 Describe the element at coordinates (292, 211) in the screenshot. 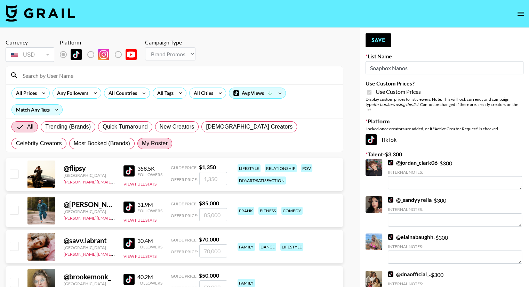

I see `div: comedy` at that location.